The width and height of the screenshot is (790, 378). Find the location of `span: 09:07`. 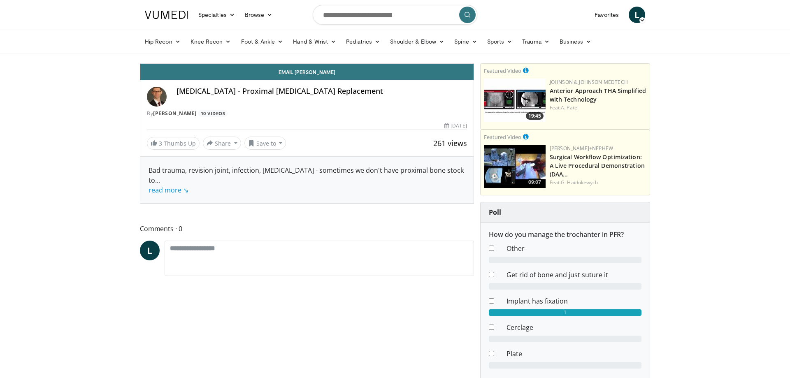

span: 09:07 is located at coordinates (534, 182).